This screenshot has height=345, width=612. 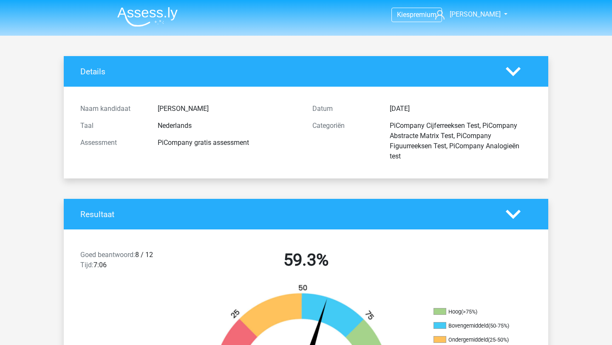 I want to click on h4: Resultaat, so click(x=287, y=214).